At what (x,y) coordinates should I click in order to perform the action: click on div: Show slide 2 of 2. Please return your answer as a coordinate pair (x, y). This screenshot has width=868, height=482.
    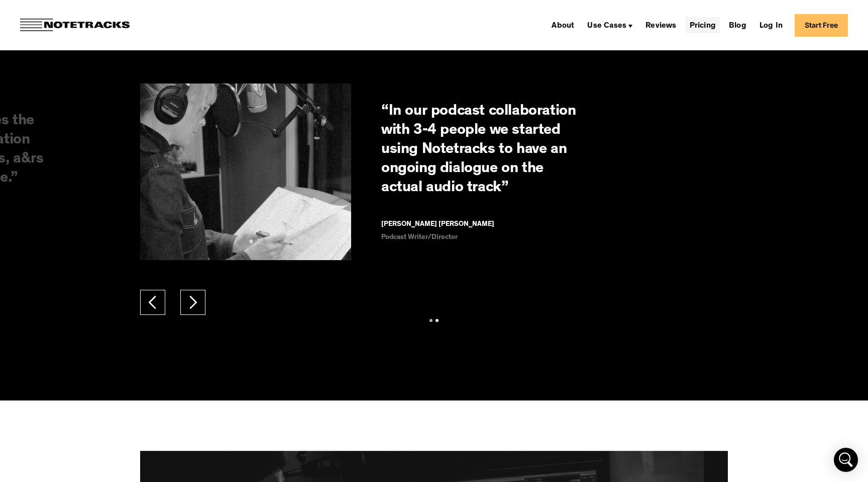
    Looking at the image, I should click on (437, 320).